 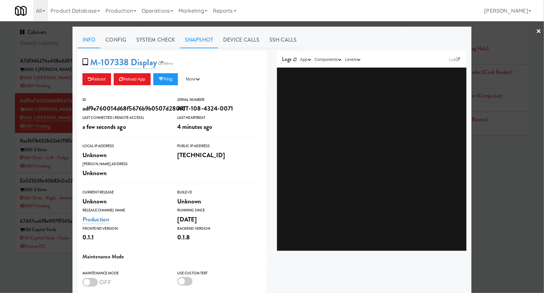 I want to click on div: Public IP Address, so click(x=220, y=146).